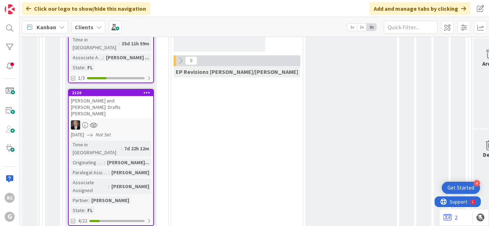  I want to click on div: Click our logo to show/hide this navigation, so click(86, 9).